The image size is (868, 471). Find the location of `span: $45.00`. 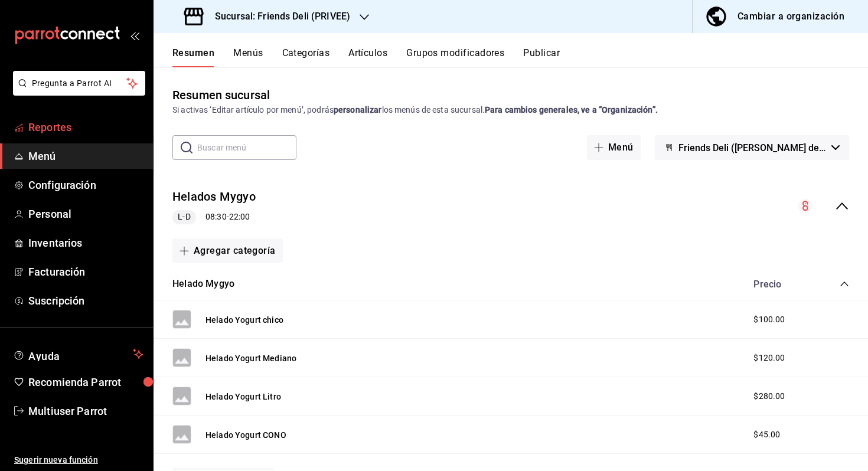

span: $45.00 is located at coordinates (767, 435).